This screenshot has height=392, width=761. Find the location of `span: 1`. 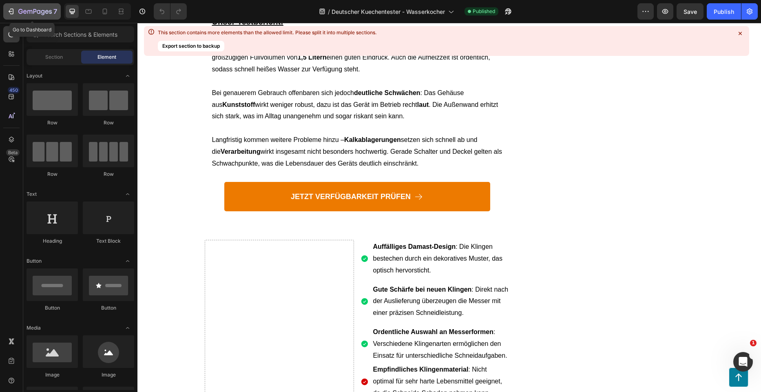

span: 1 is located at coordinates (753, 343).